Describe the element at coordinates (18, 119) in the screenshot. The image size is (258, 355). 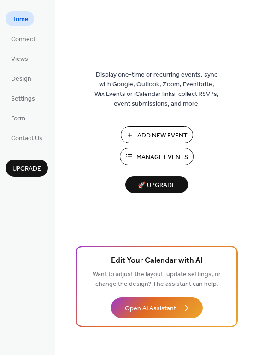
I see `span: Form` at that location.